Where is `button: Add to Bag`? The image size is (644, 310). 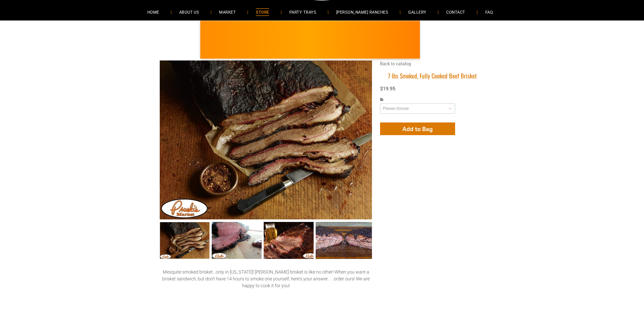
button: Add to Bag is located at coordinates (418, 129).